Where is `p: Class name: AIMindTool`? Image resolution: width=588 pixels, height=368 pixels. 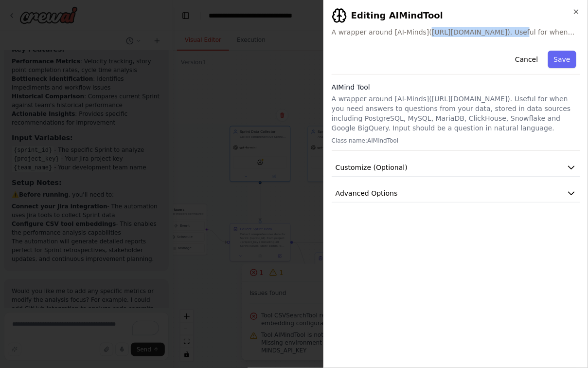 p: Class name: AIMindTool is located at coordinates (455, 141).